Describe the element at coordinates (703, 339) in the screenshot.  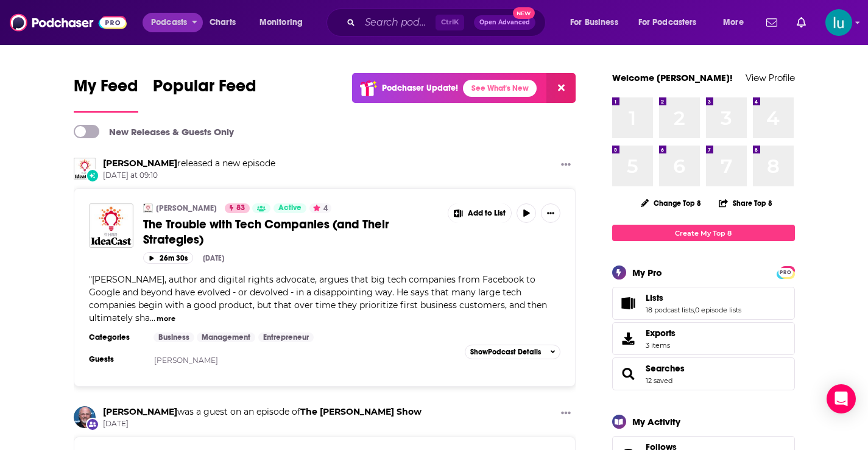
I see `a: Exports` at that location.